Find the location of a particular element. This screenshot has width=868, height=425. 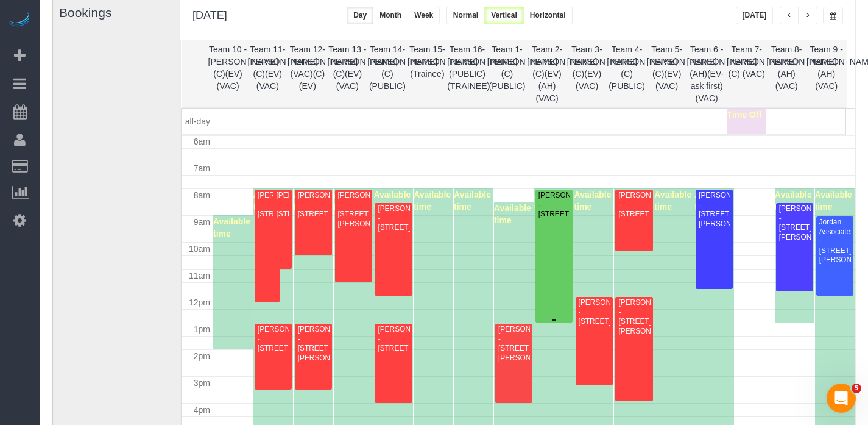

button: Normal is located at coordinates (466, 15).